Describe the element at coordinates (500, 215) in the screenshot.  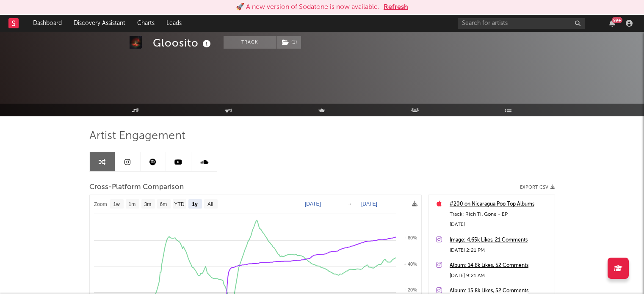
I see `div: Track: Rich Til Gone - EP` at that location.